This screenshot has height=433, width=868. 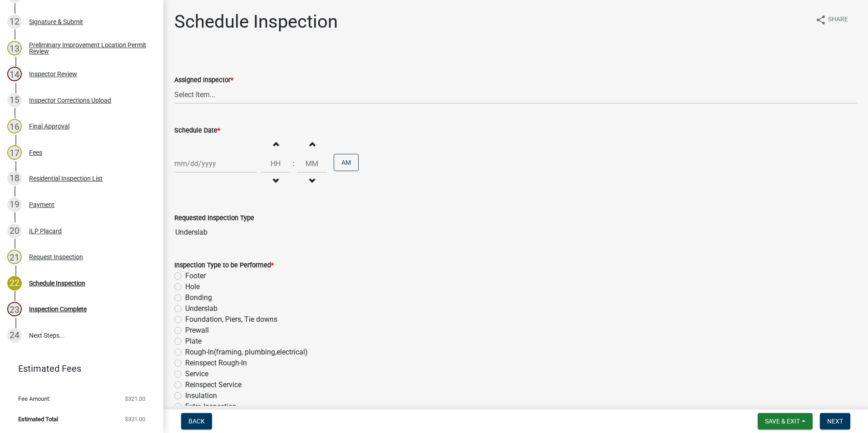 I want to click on a: Estimated Fees, so click(x=78, y=368).